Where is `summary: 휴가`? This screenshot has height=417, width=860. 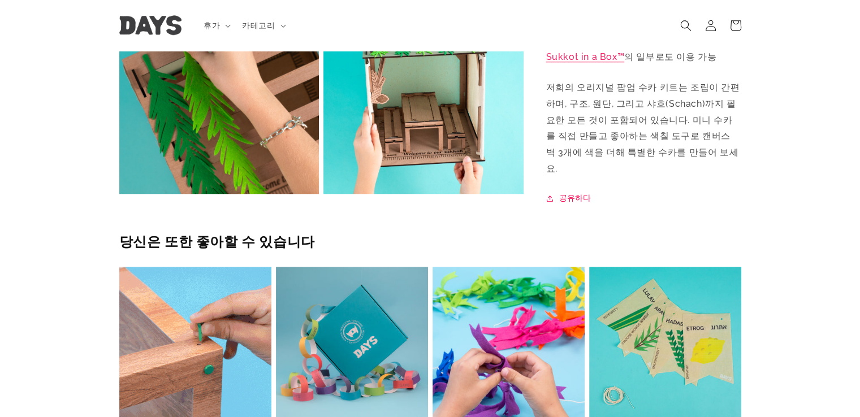
summary: 휴가 is located at coordinates (216, 25).